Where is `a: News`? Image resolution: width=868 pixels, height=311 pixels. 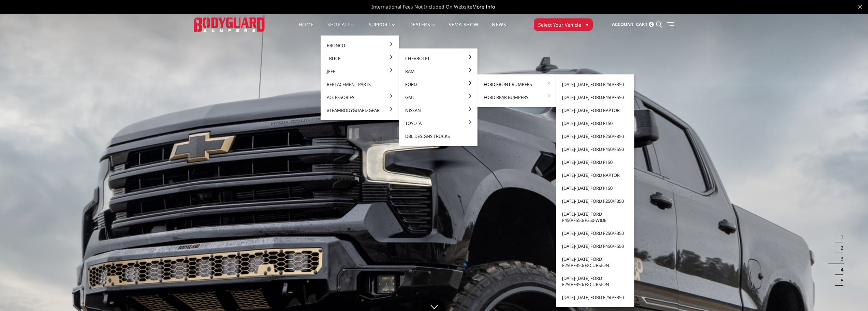 a: News is located at coordinates (499, 29).